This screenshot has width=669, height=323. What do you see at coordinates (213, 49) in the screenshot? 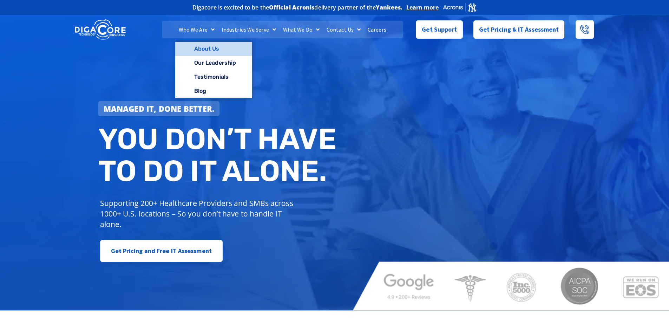
I see `a: About Us` at bounding box center [213, 49].